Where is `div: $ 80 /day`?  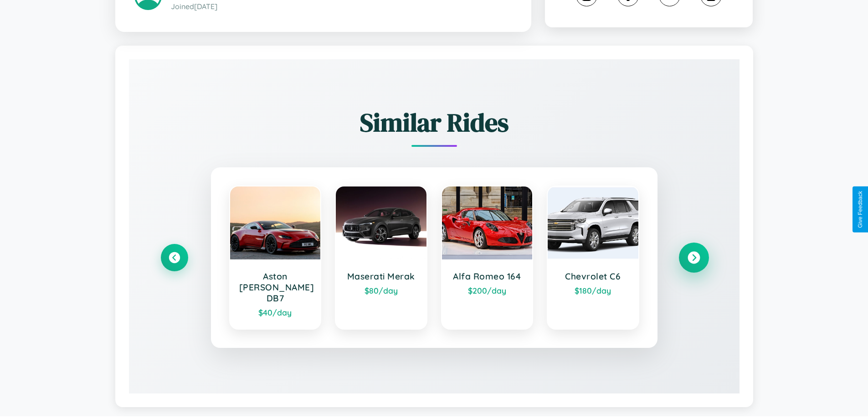 div: $ 80 /day is located at coordinates (381, 290).